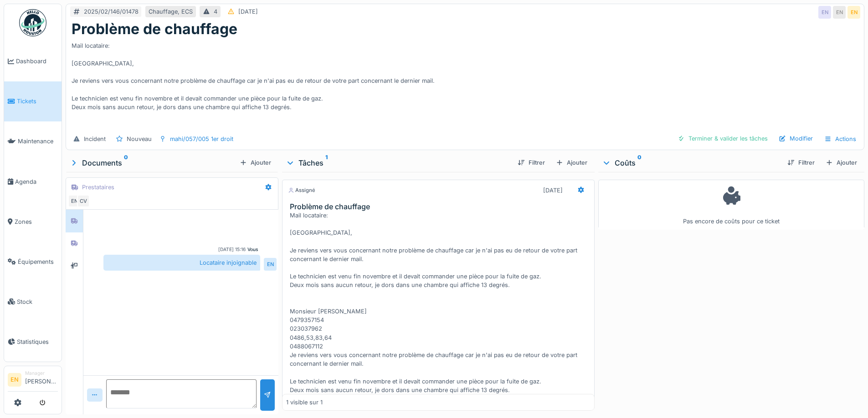  Describe the element at coordinates (302, 191) in the screenshot. I see `div: Assigné` at that location.